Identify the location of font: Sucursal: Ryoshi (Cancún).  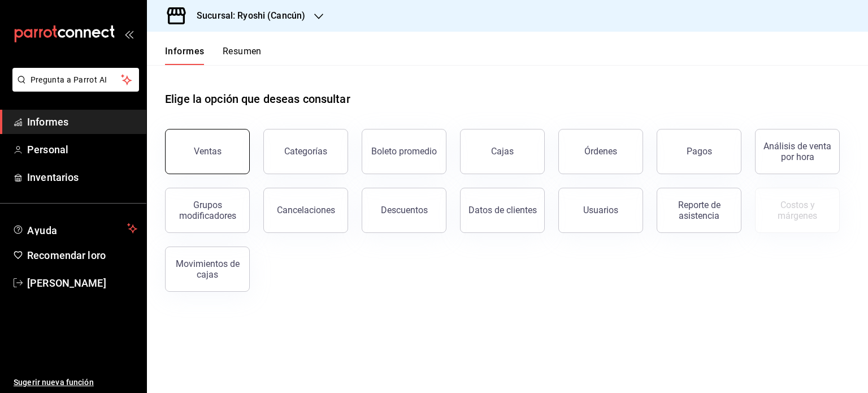
(251, 15).